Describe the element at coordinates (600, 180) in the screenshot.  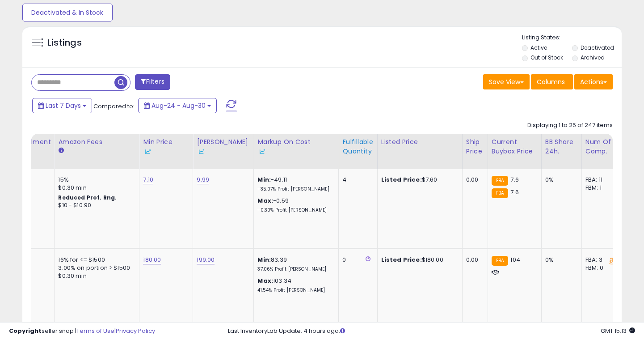
I see `div: FBA: 11` at that location.